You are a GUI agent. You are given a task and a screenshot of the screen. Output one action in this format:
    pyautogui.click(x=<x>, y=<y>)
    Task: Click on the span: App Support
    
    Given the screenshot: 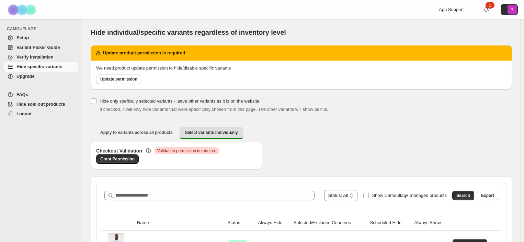 What is the action you would take?
    pyautogui.click(x=452, y=9)
    